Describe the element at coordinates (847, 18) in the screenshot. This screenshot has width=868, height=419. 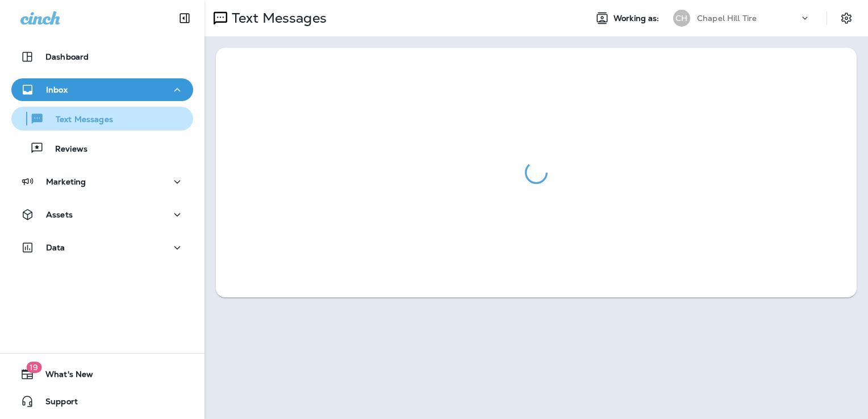
I see `button: Settings` at that location.